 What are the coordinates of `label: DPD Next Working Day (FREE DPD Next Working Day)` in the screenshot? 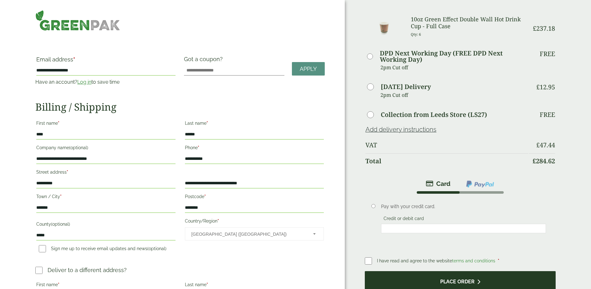 It's located at (454, 56).